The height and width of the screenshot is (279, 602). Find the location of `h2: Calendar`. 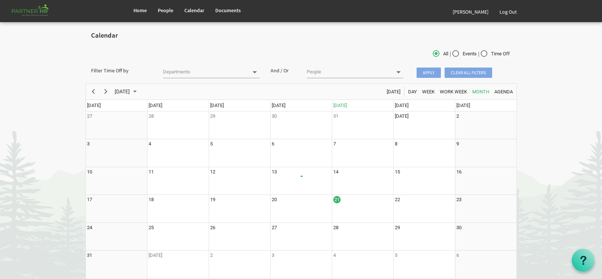

h2: Calendar is located at coordinates (301, 35).